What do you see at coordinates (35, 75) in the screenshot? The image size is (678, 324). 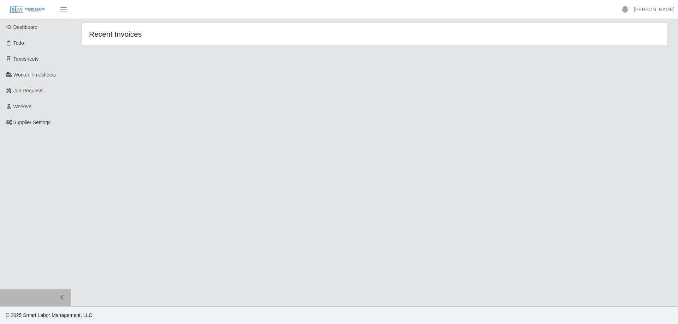 I see `span: Worker Timesheets` at bounding box center [35, 75].